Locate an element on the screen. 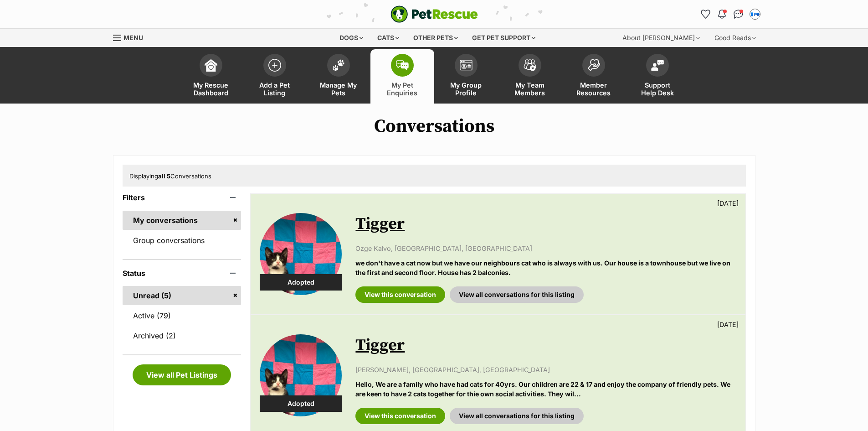  div: Other pets is located at coordinates (436, 38).